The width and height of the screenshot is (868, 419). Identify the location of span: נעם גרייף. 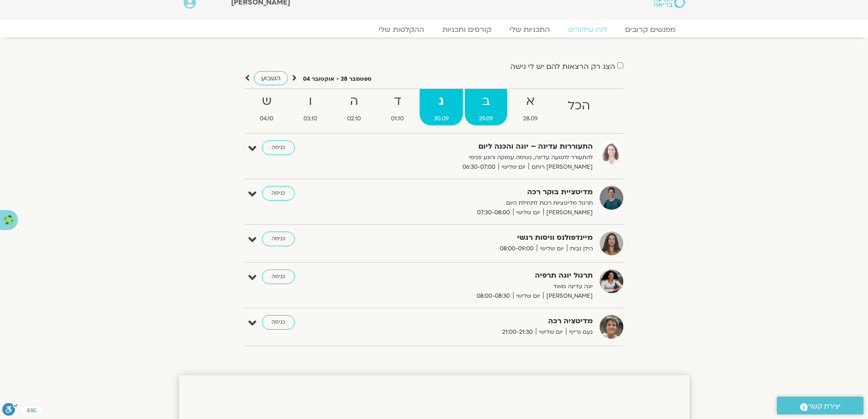
(579, 332).